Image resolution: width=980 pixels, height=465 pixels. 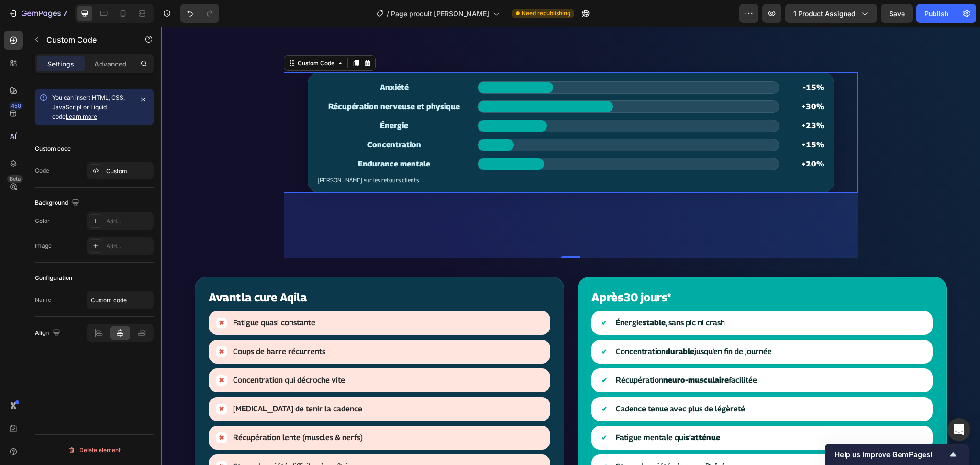 I want to click on p: Advanced, so click(x=111, y=63).